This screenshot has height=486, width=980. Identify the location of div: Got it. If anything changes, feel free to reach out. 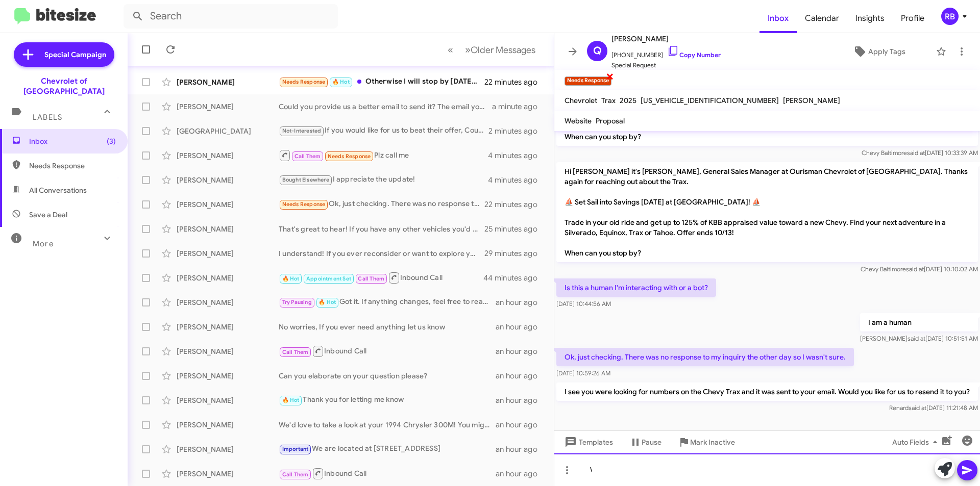
(386, 302).